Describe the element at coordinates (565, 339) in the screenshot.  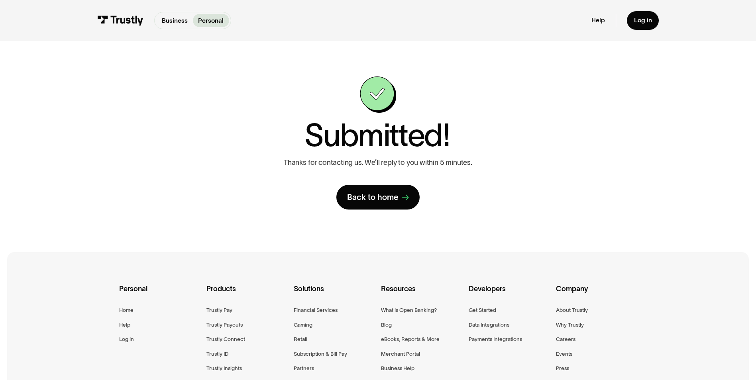
I see `a: Careers` at that location.